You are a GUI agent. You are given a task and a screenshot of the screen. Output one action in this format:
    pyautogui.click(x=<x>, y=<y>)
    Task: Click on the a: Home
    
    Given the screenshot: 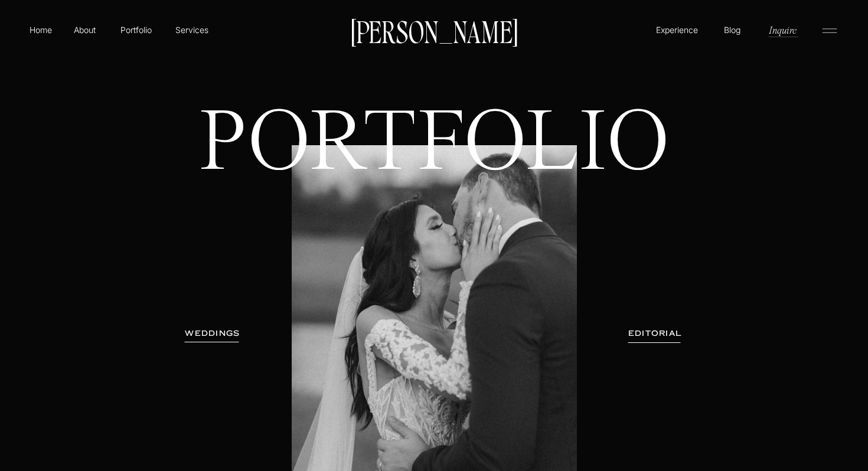 What is the action you would take?
    pyautogui.click(x=41, y=29)
    